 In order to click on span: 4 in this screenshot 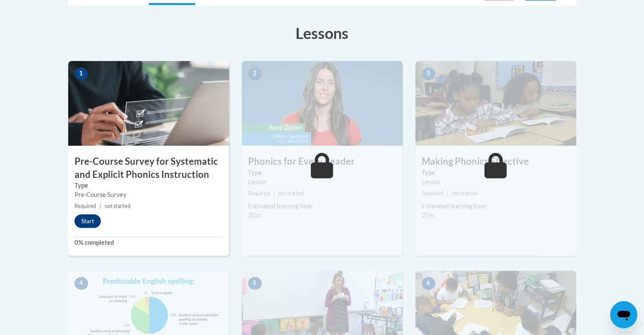, I will do `click(81, 284)`.